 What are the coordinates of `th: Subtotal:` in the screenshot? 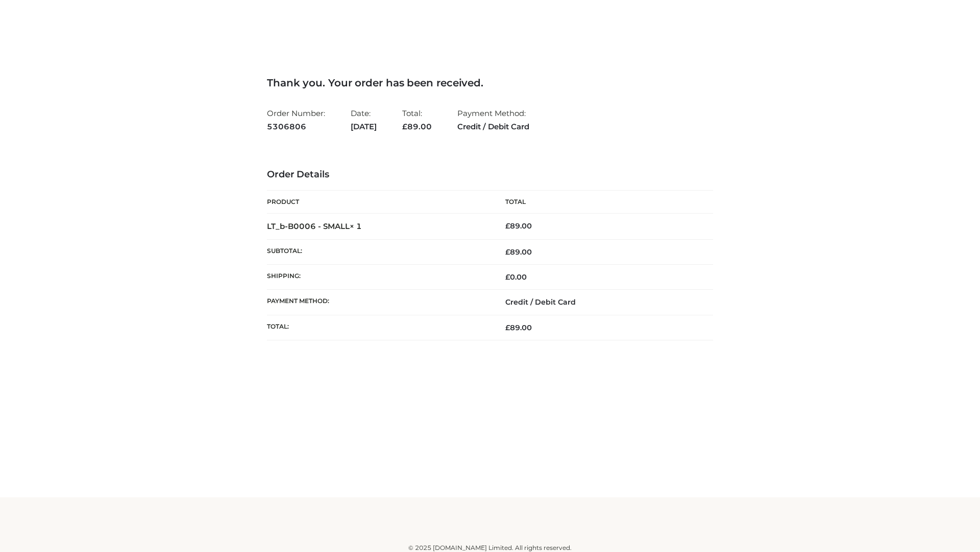 It's located at (378, 251).